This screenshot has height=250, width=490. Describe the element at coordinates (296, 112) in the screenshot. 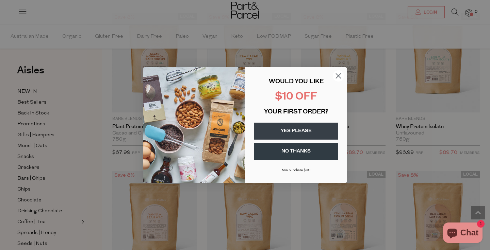

I see `span: YOUR FIRST ORDER?` at that location.